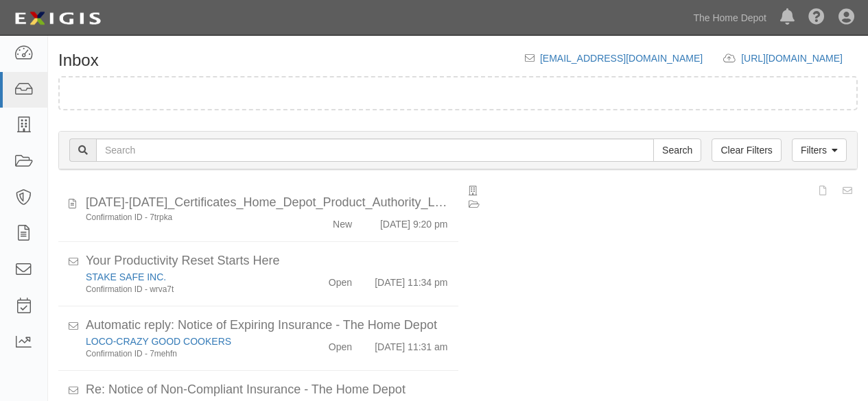  What do you see at coordinates (267, 262) in the screenshot?
I see `div: Your Productivity Reset Starts Here` at bounding box center [267, 262].